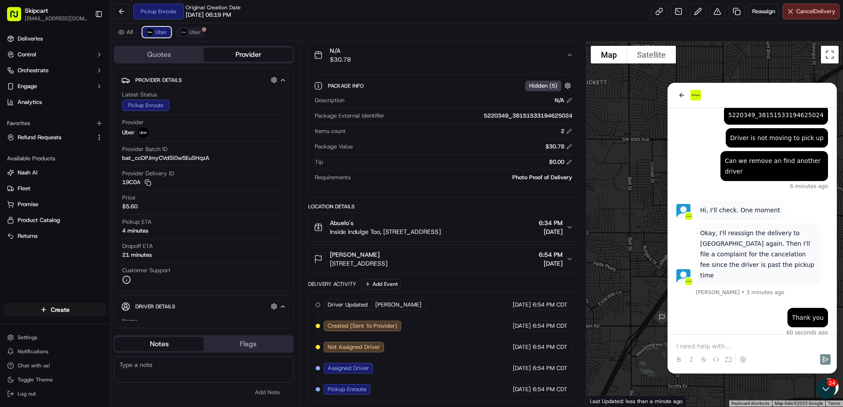 The image size is (843, 407). I want to click on button: Toggle fullscreen view, so click(830, 55).